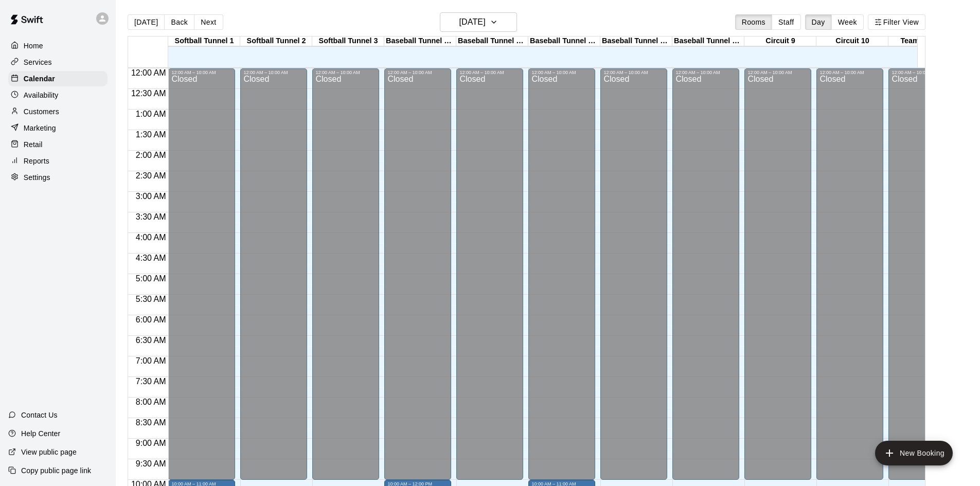 This screenshot has height=486, width=980. What do you see at coordinates (57, 79) in the screenshot?
I see `div: Calendar` at bounding box center [57, 79].